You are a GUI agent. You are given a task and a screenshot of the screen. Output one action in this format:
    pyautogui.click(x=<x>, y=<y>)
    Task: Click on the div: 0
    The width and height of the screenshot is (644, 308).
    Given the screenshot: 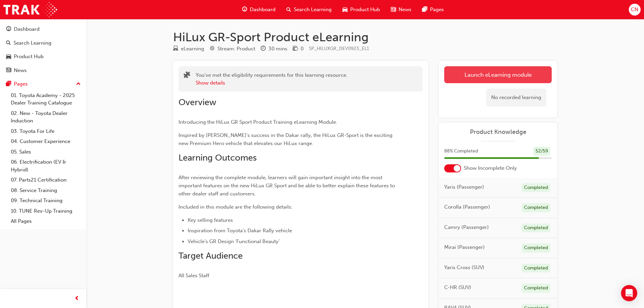 What is the action you would take?
    pyautogui.click(x=302, y=49)
    